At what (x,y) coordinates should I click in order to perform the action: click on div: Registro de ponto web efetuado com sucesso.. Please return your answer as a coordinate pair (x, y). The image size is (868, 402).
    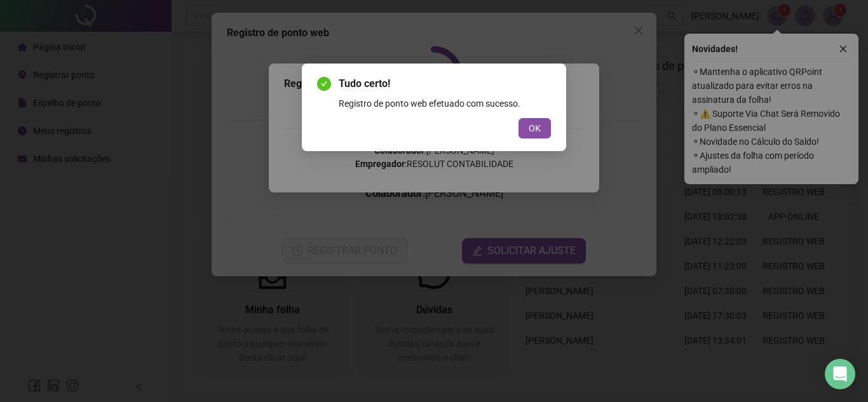
    Looking at the image, I should click on (445, 103).